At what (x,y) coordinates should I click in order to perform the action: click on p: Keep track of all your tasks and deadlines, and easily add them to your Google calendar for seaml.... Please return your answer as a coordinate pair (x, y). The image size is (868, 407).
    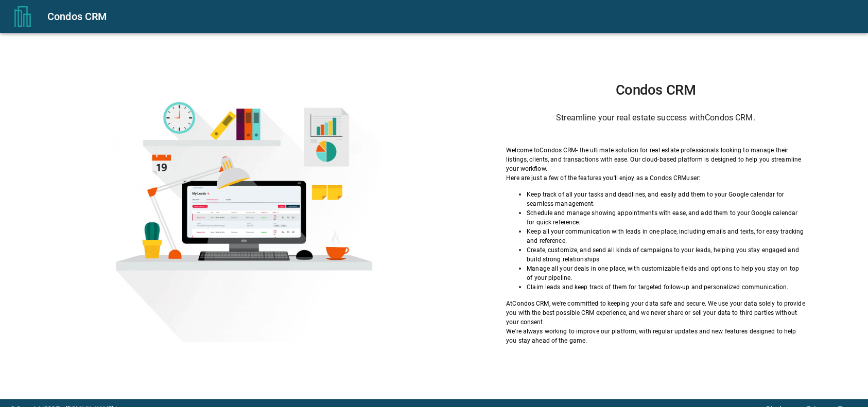
    Looking at the image, I should click on (666, 199).